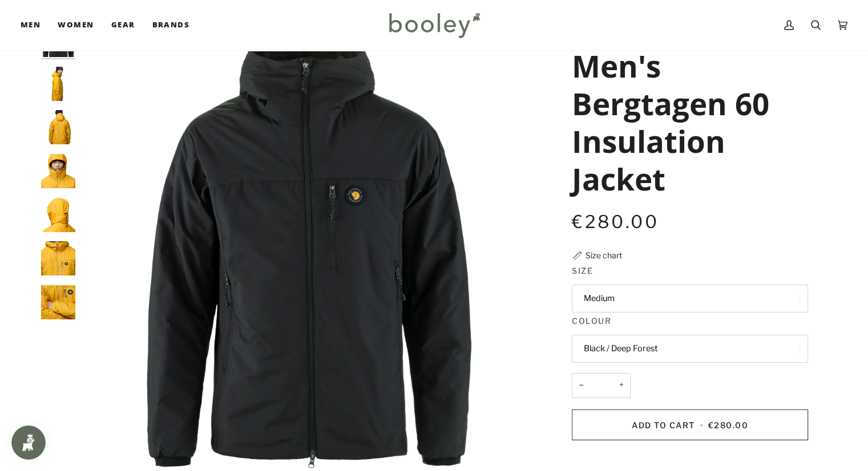 This screenshot has height=471, width=868. I want to click on h1: Men's Bergtagen 60 Insulation Jacket, so click(685, 122).